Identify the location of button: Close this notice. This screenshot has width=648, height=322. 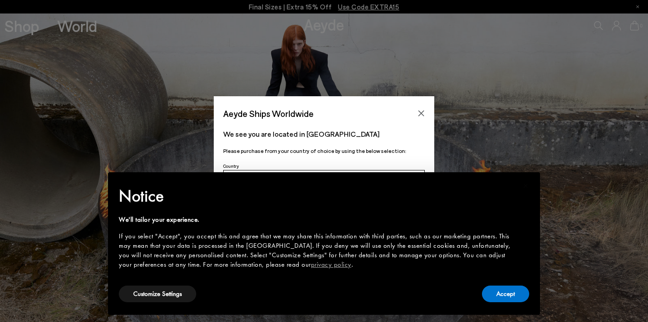
(525, 186).